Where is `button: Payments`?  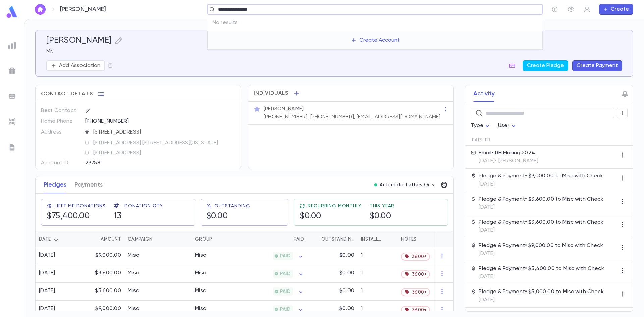 button: Payments is located at coordinates (89, 185).